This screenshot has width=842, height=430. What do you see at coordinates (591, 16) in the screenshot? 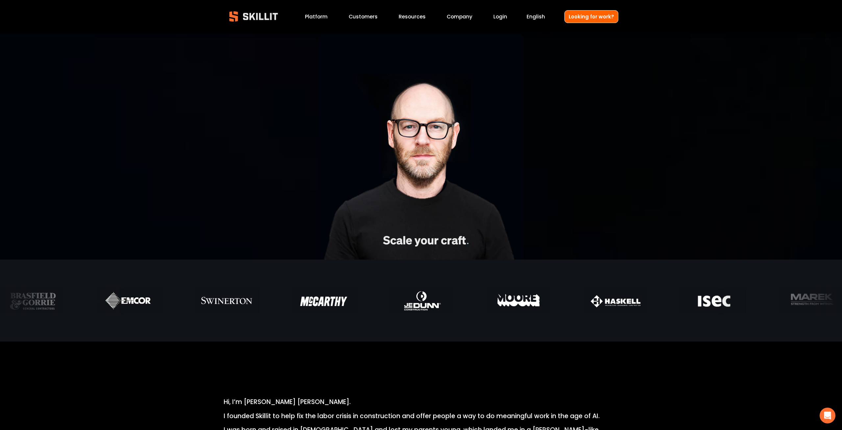
I see `a: Looking for work?` at bounding box center [591, 16].